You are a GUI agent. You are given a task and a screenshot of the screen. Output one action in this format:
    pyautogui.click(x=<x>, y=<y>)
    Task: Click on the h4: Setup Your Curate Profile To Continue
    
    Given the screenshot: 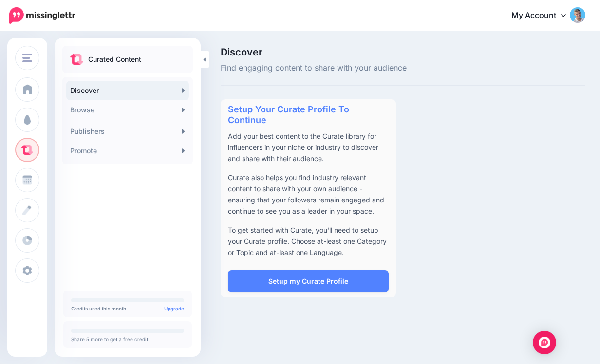 What is the action you would take?
    pyautogui.click(x=308, y=114)
    